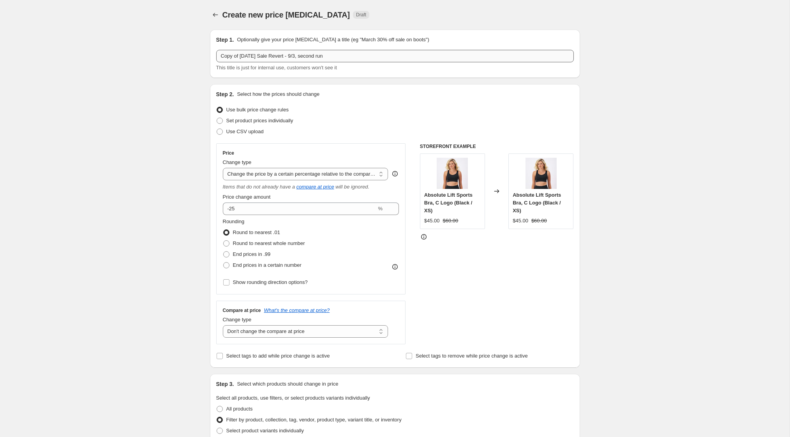 The image size is (790, 437). Describe the element at coordinates (247, 197) in the screenshot. I see `span: Price change amount` at that location.